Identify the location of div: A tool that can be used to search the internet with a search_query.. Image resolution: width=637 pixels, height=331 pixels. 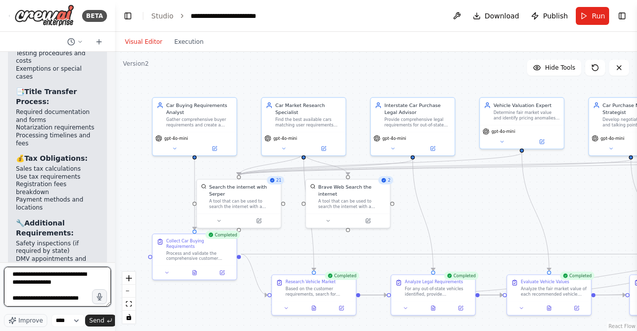
(352, 204).